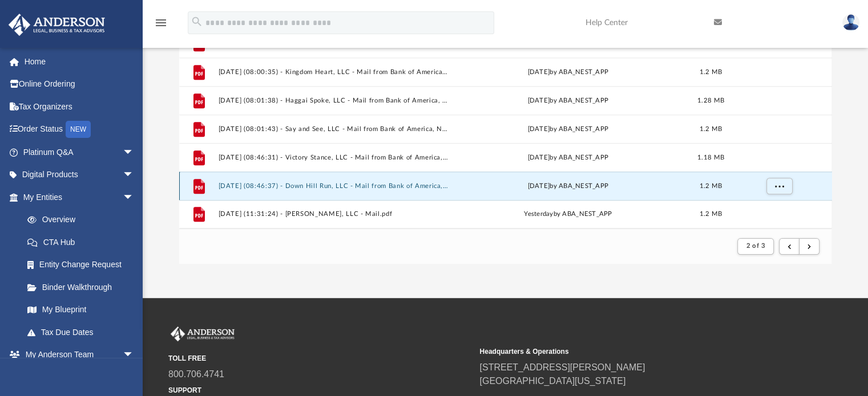 This screenshot has width=868, height=396. What do you see at coordinates (83, 243) in the screenshot?
I see `a: CTA Hub` at bounding box center [83, 243].